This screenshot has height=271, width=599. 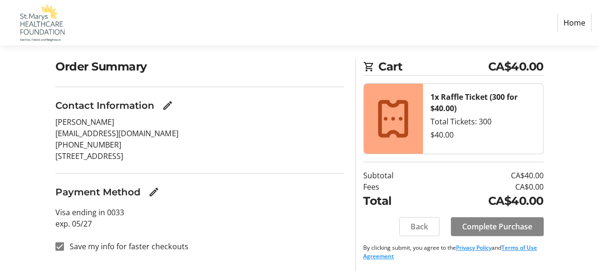 I want to click on h3: Payment Method, so click(x=98, y=192).